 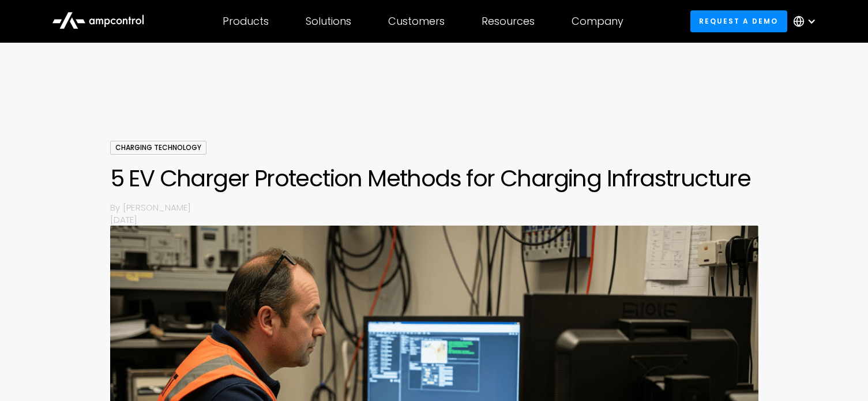 I want to click on p: By, so click(x=117, y=207).